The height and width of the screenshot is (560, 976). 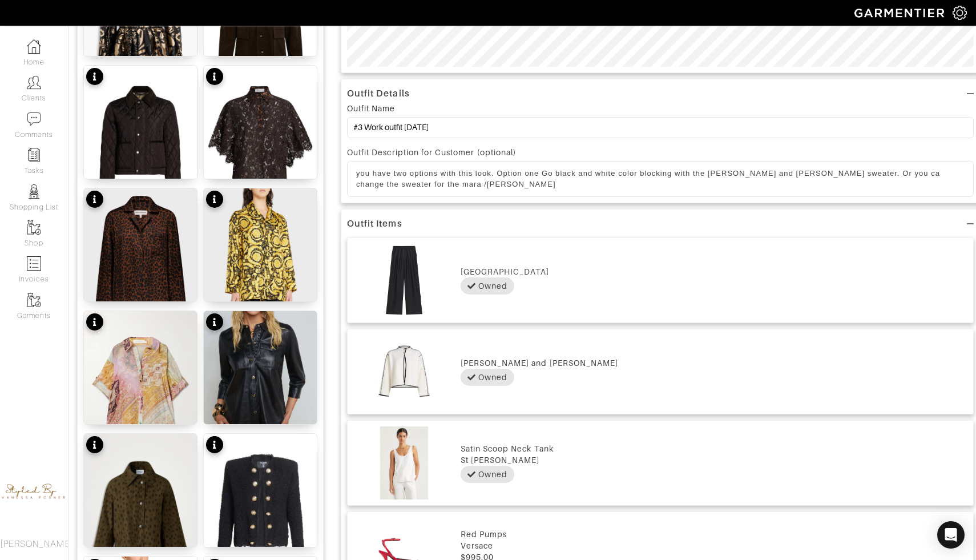 What do you see at coordinates (960, 12) in the screenshot?
I see `img: gear-icon-white-bd11855cb880d31180b6d7d6211b90ccbf57a29d726f0c71d8c61bd08dd39cc2.png` at bounding box center [960, 12].